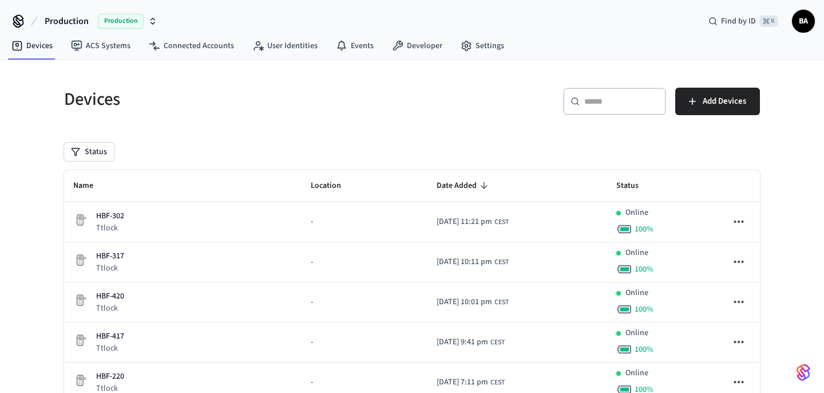 Image resolution: width=824 pixels, height=393 pixels. I want to click on a: Events, so click(355, 46).